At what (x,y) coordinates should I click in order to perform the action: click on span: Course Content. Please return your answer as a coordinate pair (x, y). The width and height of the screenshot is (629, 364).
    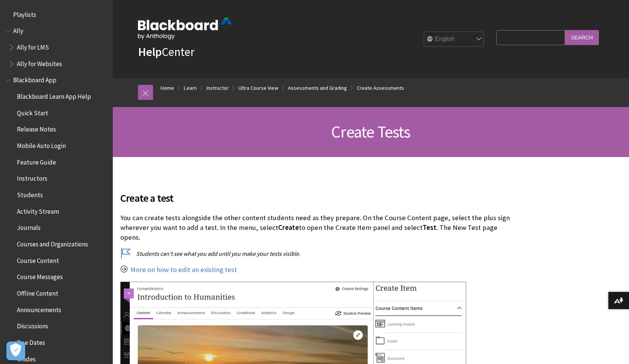
    Looking at the image, I should click on (38, 259).